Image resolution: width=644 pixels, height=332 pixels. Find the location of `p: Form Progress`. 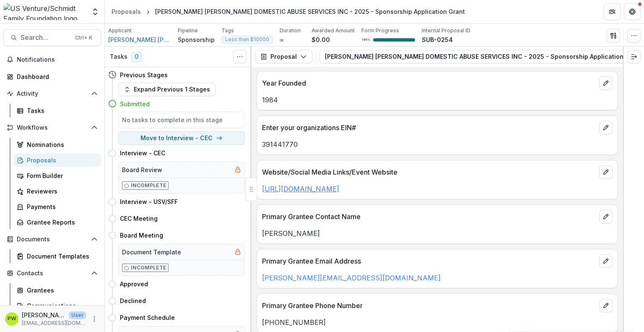

p: Form Progress is located at coordinates (380, 30).